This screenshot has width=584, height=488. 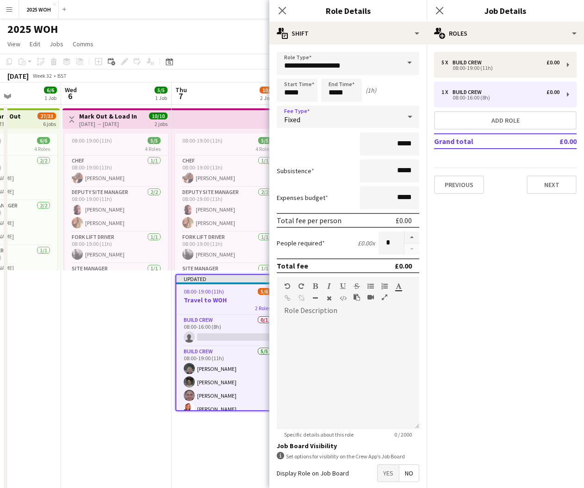 I want to click on app-job-card: Updated08:00-19:00 (11h)5/6Travel to WOH2 RolesBuild Crew0/108:00-16:00 (8h) Build Crew5/508:00-1..., so click(x=227, y=342).